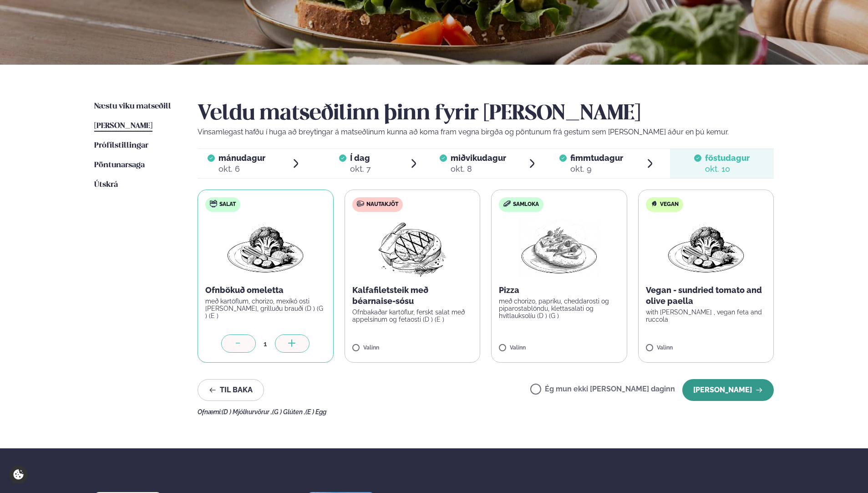  What do you see at coordinates (316, 412) in the screenshot?
I see `span: (E ) Egg` at bounding box center [316, 412].